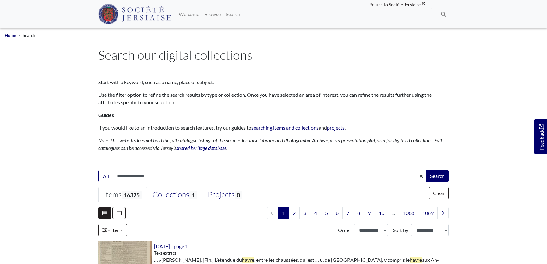 The height and width of the screenshot is (264, 547). I want to click on p: Use the filter option to refine the search results by type or collection. Once you have selected ..., so click(274, 99).